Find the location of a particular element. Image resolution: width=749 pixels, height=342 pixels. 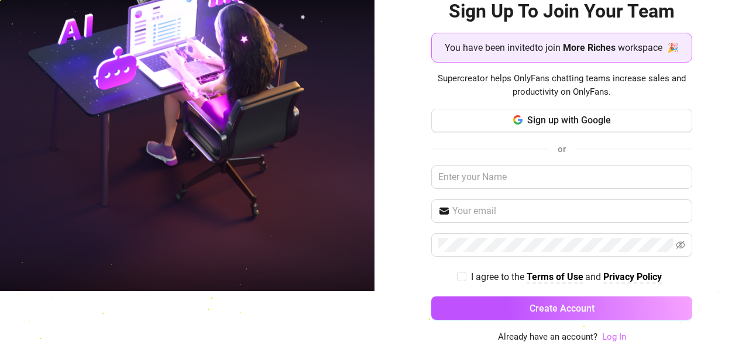

span: workspace 🎉 is located at coordinates (648, 47).